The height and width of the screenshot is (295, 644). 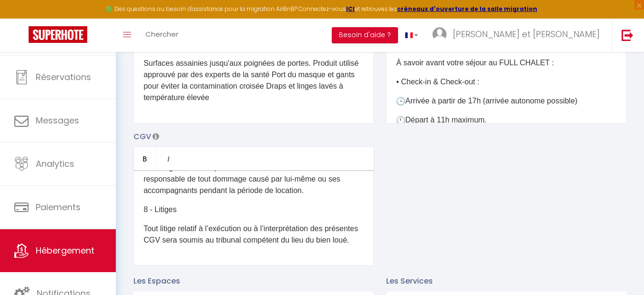 What do you see at coordinates (57, 34) in the screenshot?
I see `img: Super Booking` at bounding box center [57, 34].